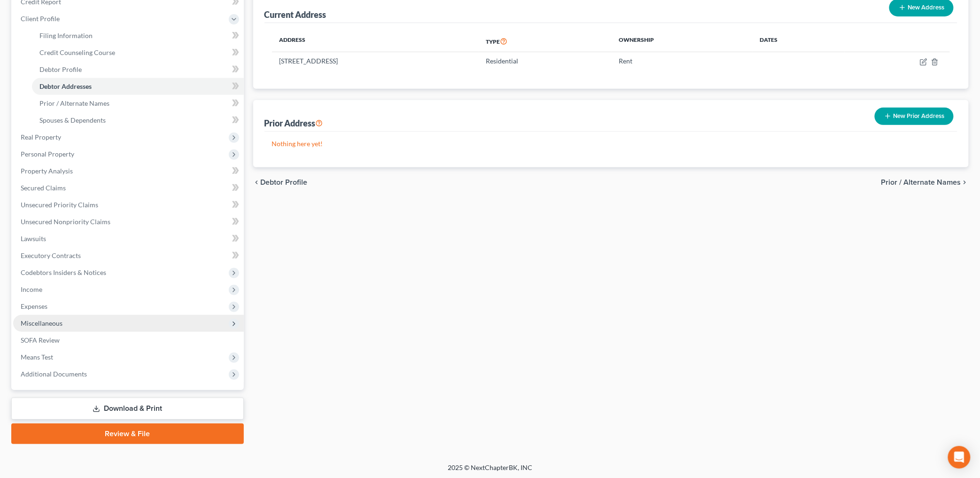 The width and height of the screenshot is (980, 478). What do you see at coordinates (294, 123) in the screenshot?
I see `div: Prior Address` at bounding box center [294, 123].